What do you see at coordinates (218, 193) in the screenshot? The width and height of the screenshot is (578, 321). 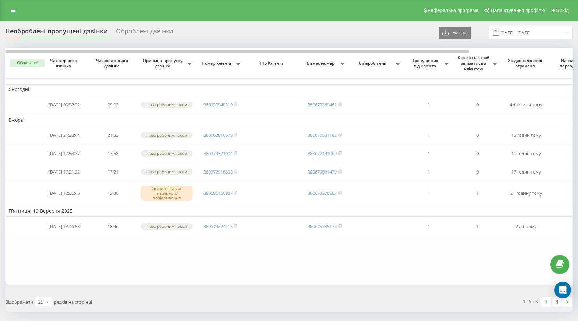 I see `a: 380686150987` at bounding box center [218, 193].